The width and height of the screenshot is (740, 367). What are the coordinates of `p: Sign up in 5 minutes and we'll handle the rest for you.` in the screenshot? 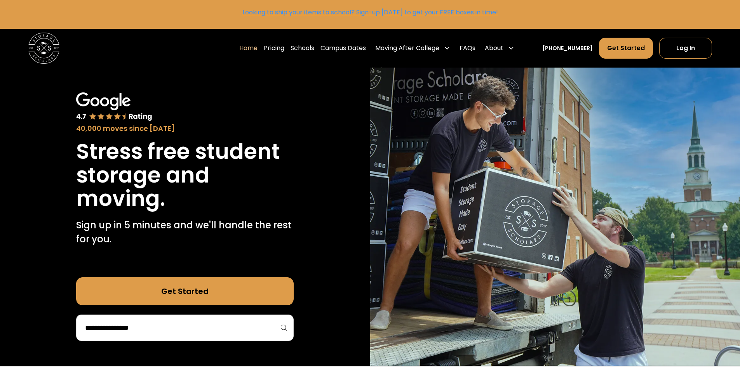 It's located at (185, 232).